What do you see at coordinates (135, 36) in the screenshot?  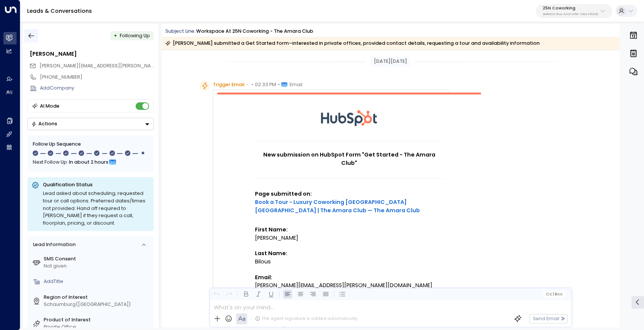 I see `span: Following Up` at bounding box center [135, 36].